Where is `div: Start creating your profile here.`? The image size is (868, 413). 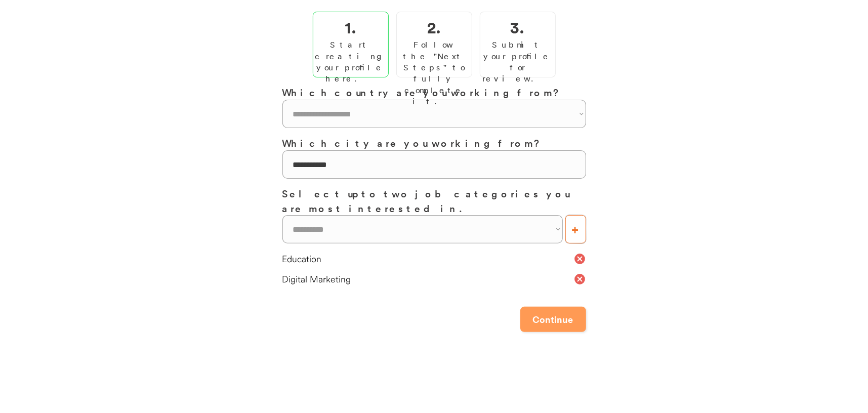
div: Start creating your profile here. is located at coordinates (350, 62).